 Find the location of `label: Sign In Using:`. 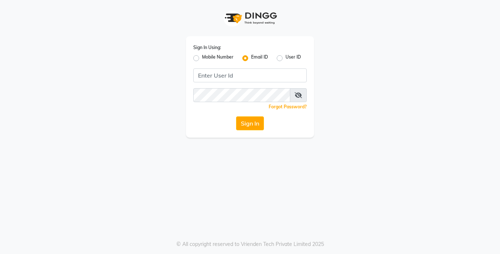

label: Sign In Using: is located at coordinates (207, 48).